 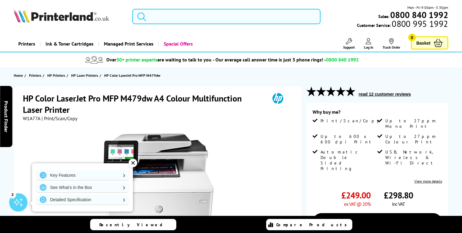 What do you see at coordinates (132, 75) in the screenshot?
I see `span: HP Color LaserJet Pro MFP M479dw` at bounding box center [132, 75].